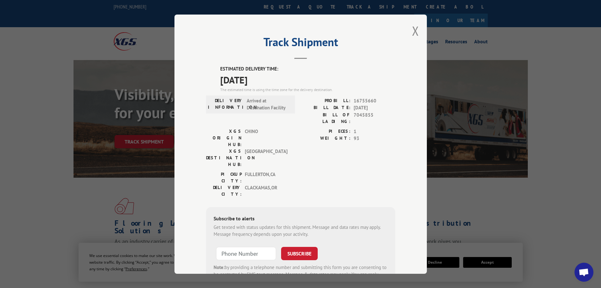  What do you see at coordinates (308, 69) in the screenshot?
I see `label: ESTIMATED DELIVERY TIME:` at bounding box center [308, 69].